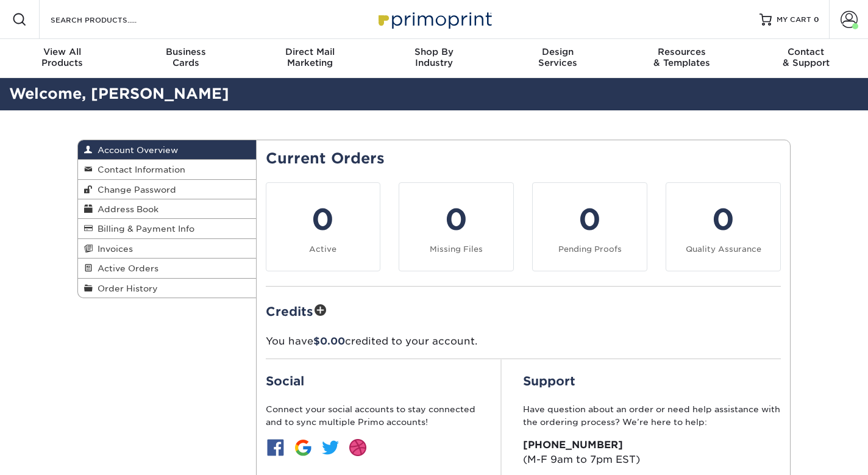  Describe the element at coordinates (806, 52) in the screenshot. I see `span: Contact` at that location.